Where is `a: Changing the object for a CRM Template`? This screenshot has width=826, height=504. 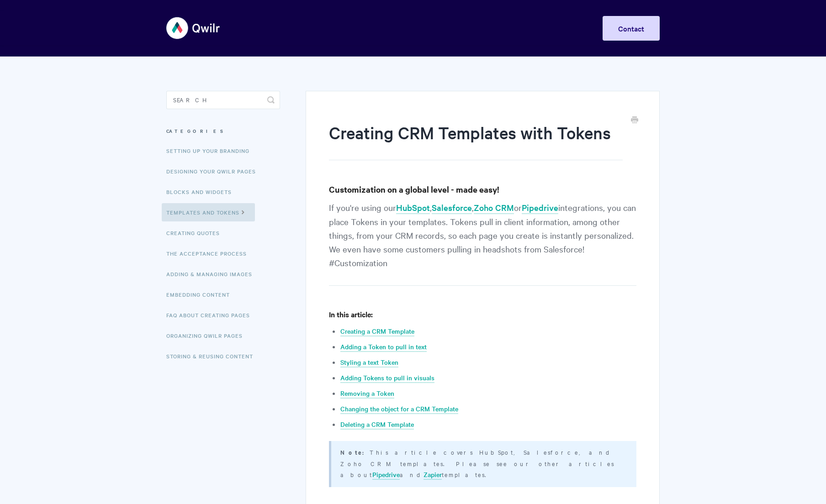 a: Changing the object for a CRM Template is located at coordinates (399, 409).